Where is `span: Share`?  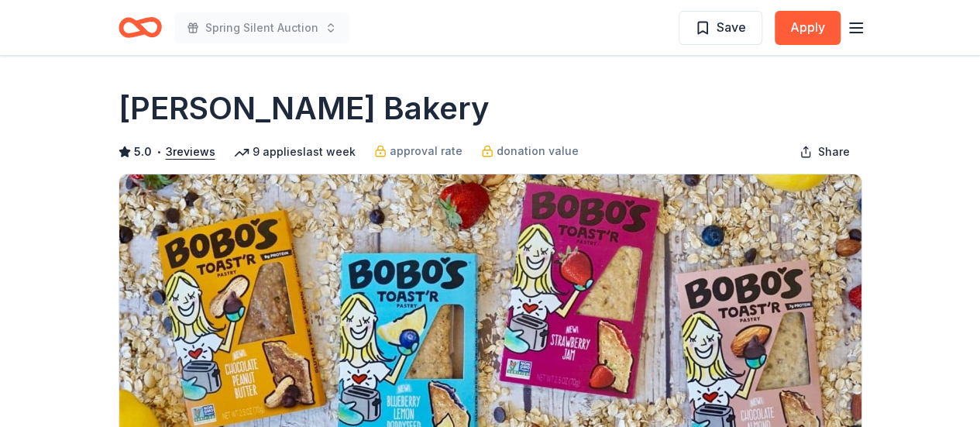 span: Share is located at coordinates (834, 152).